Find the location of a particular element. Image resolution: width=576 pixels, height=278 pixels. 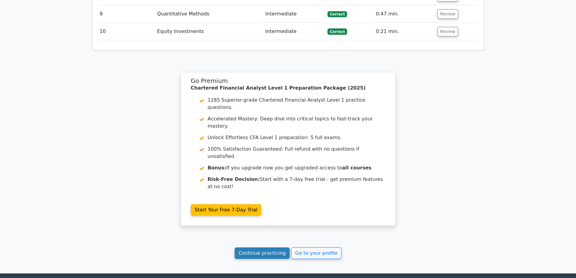

td: 0:47 min. is located at coordinates (404, 14).